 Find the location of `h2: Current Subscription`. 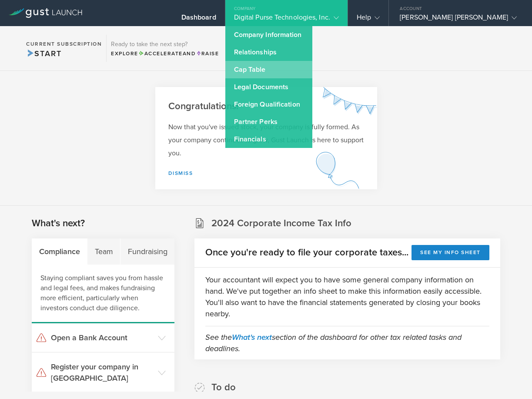

h2: Current Subscription is located at coordinates (64, 44).